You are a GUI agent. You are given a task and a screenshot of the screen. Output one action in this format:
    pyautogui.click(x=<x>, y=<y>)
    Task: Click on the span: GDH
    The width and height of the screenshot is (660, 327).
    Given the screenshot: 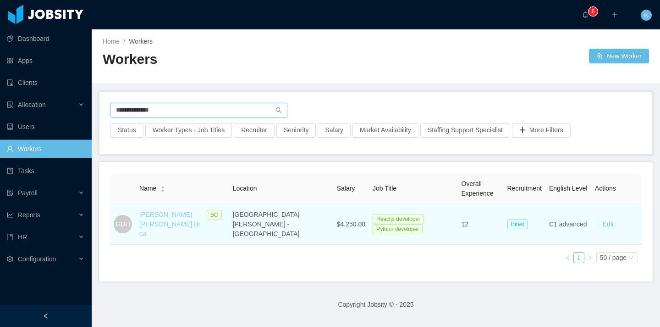 What is the action you would take?
    pyautogui.click(x=122, y=224)
    